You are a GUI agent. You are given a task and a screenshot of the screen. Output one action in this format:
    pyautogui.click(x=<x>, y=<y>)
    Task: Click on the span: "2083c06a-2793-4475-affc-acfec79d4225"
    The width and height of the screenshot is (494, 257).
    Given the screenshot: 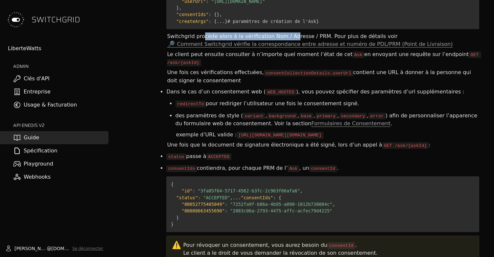 What is the action you would take?
    pyautogui.click(x=281, y=211)
    